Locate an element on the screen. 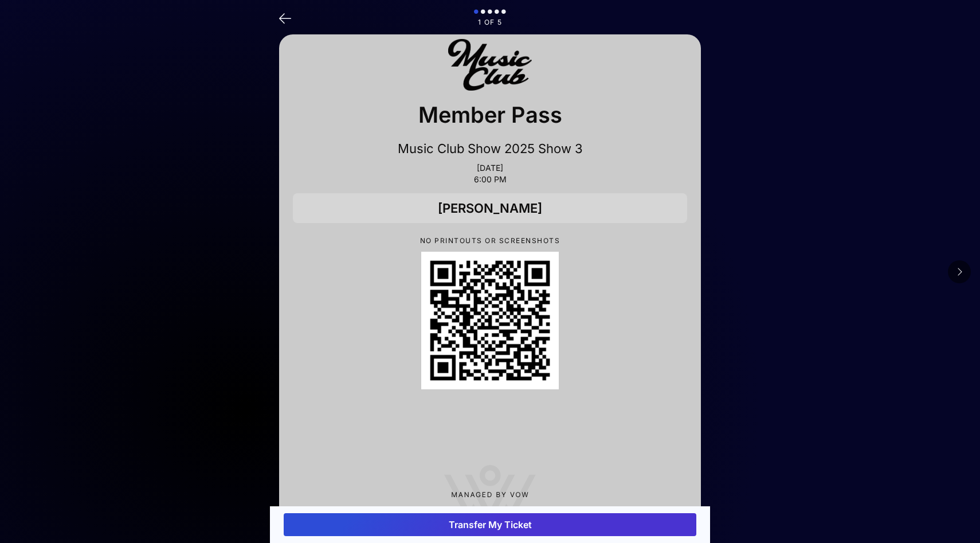 The width and height of the screenshot is (980, 543). p: NO PRINTOUTS OR SCREENSHOTS is located at coordinates (490, 241).